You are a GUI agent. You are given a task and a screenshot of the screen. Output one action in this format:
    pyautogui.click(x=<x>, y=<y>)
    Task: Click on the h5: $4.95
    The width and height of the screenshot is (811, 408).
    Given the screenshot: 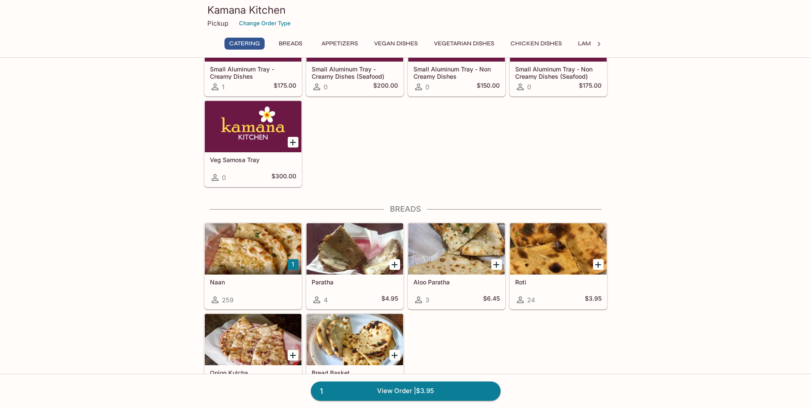 What is the action you would take?
    pyautogui.click(x=390, y=300)
    